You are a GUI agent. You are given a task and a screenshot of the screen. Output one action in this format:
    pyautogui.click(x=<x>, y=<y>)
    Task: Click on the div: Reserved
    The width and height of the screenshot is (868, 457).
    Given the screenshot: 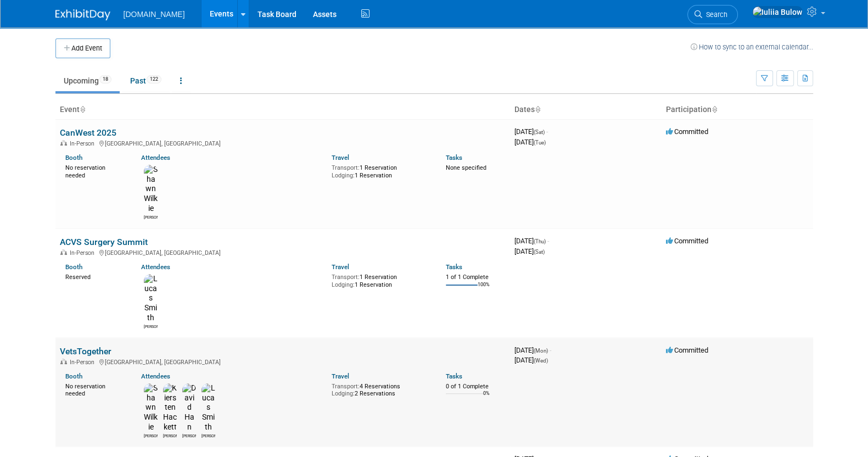 What is the action you would take?
    pyautogui.click(x=95, y=277)
    